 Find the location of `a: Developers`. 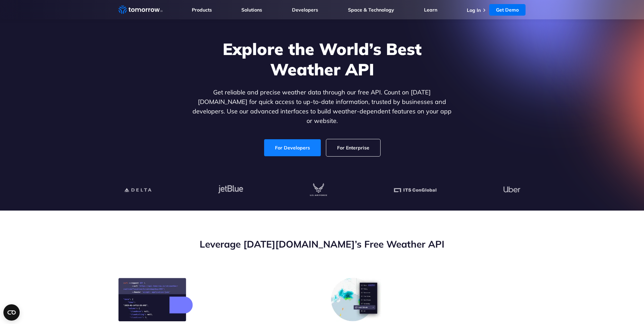

a: Developers is located at coordinates (305, 10).